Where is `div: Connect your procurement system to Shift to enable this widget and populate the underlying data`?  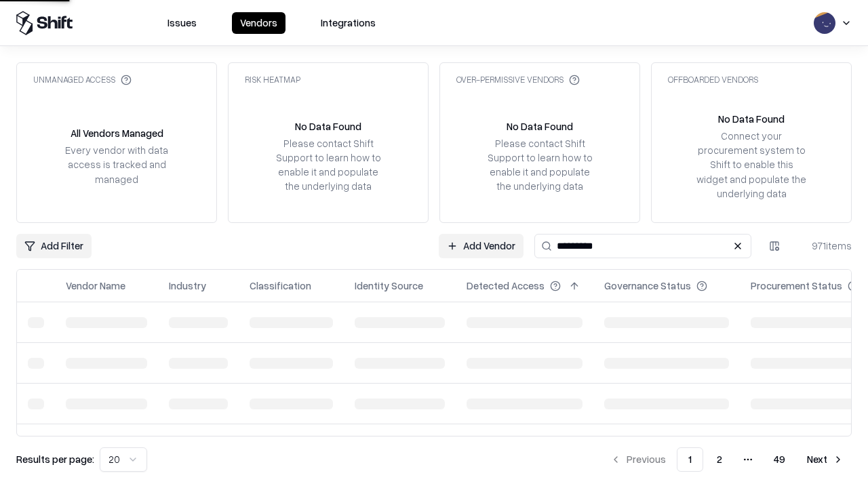
div: Connect your procurement system to Shift to enable this widget and populate the underlying data is located at coordinates (752, 165).